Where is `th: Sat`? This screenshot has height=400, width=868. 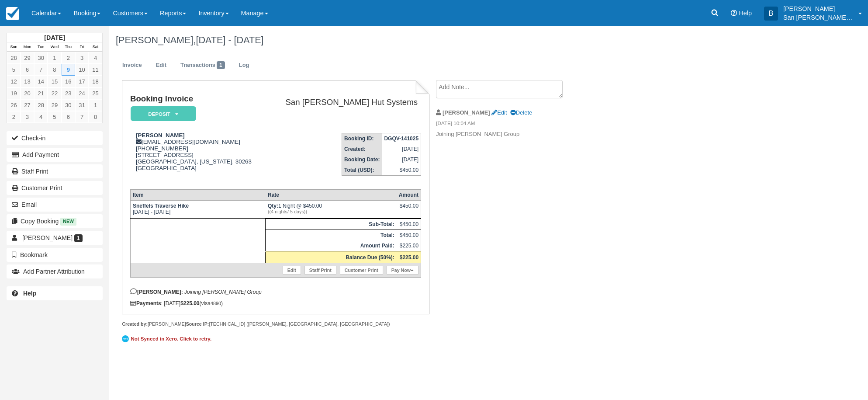 th: Sat is located at coordinates (95, 47).